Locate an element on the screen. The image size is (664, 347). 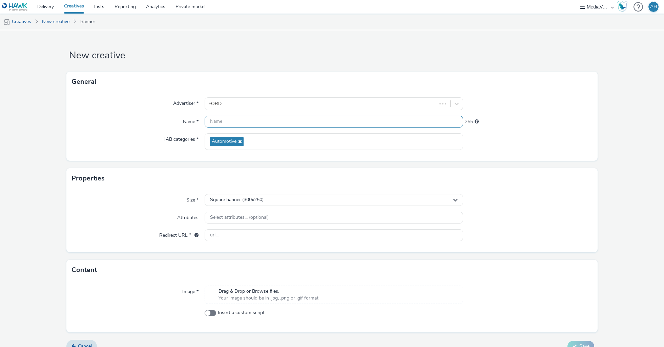
span: Automotive is located at coordinates (224, 141).